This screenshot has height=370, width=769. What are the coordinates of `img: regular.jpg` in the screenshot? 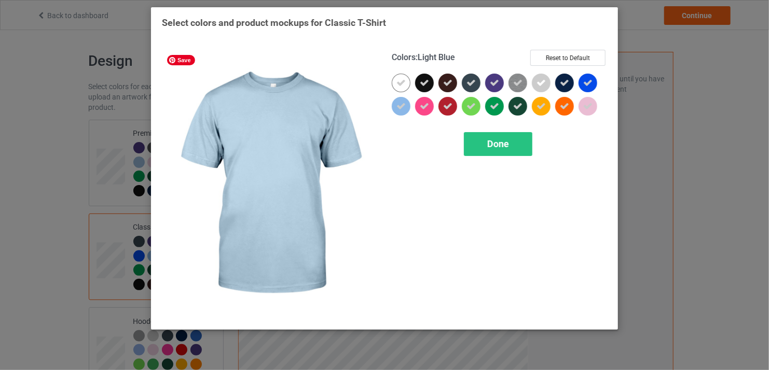 It's located at (269, 184).